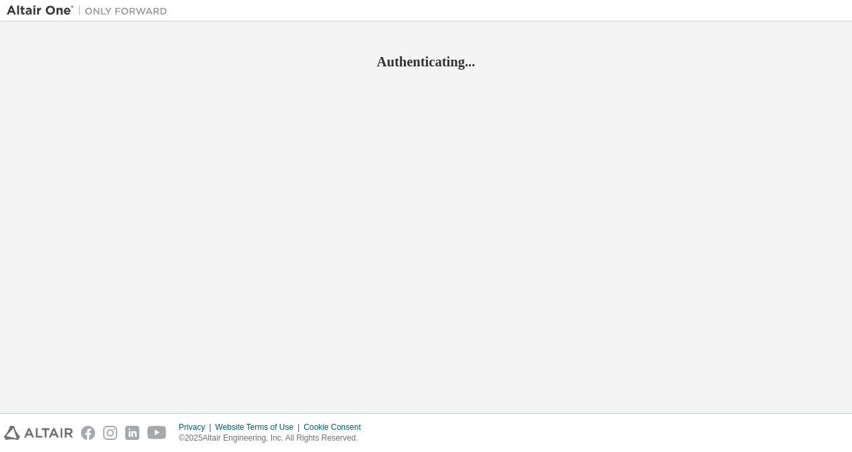 The width and height of the screenshot is (852, 452). I want to click on img: linkedin.svg, so click(132, 432).